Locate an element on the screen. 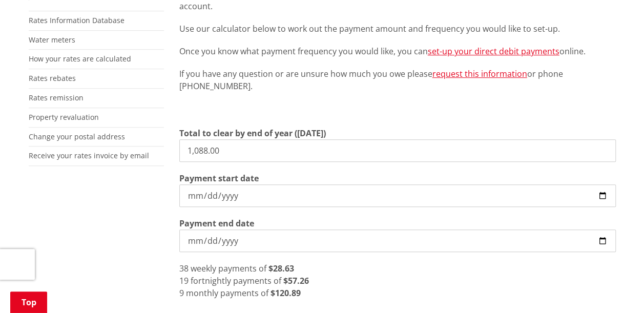 The width and height of the screenshot is (644, 313). a: Receive your rates invoice by email is located at coordinates (88, 155).